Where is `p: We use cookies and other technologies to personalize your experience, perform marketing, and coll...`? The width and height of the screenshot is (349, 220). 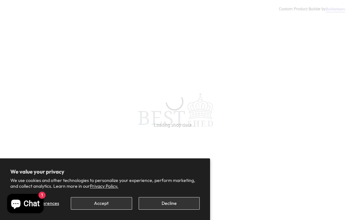 p: We use cookies and other technologies to personalize your experience, perform marketing, and coll... is located at coordinates (105, 183).